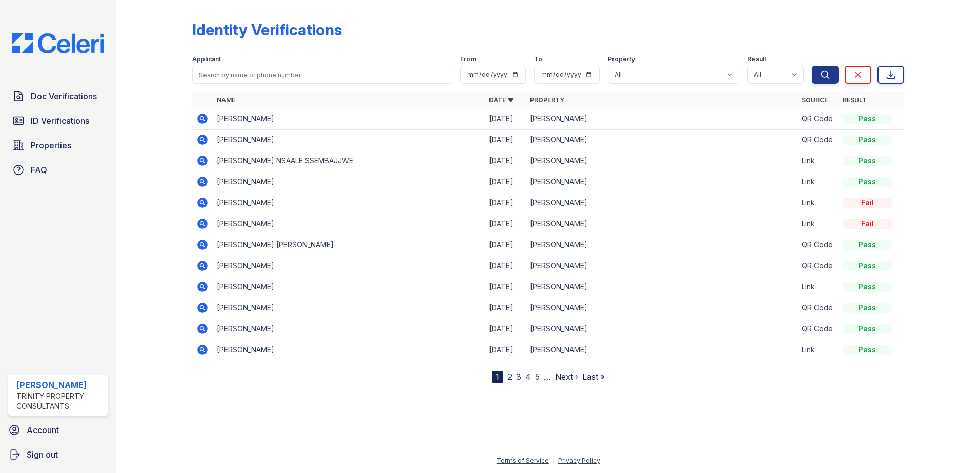 This screenshot has height=473, width=980. Describe the element at coordinates (58, 43) in the screenshot. I see `img: CE_Logo_Blue-a8612792a0a2168367f1c8372b55b34899dd931a85d93a1a3d3e32e68fde9ad4.png` at that location.